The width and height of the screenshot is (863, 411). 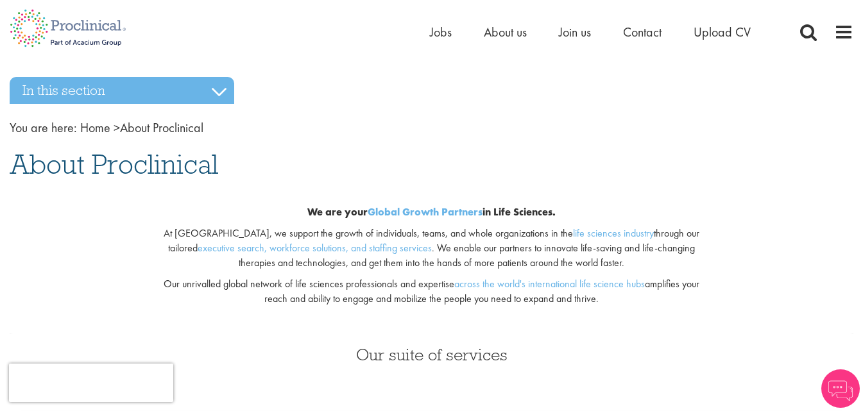 I want to click on a: Contact, so click(x=642, y=32).